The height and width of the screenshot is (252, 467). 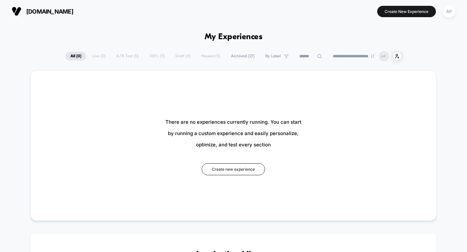 What do you see at coordinates (76, 56) in the screenshot?
I see `span: All ( 0 )` at bounding box center [76, 56].